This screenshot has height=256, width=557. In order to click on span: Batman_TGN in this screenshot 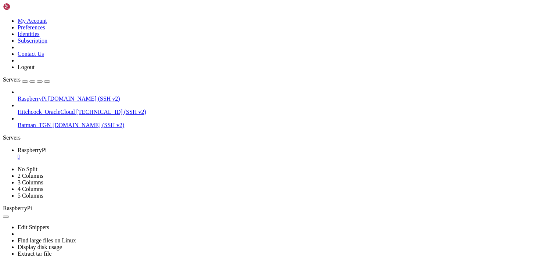, I will do `click(34, 125)`.